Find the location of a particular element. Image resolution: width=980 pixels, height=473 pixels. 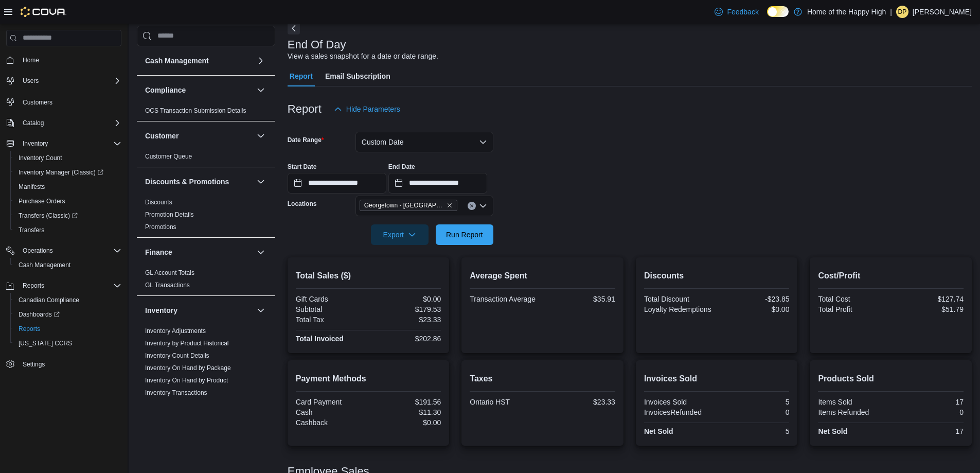

h3: Inventory is located at coordinates (161, 310).